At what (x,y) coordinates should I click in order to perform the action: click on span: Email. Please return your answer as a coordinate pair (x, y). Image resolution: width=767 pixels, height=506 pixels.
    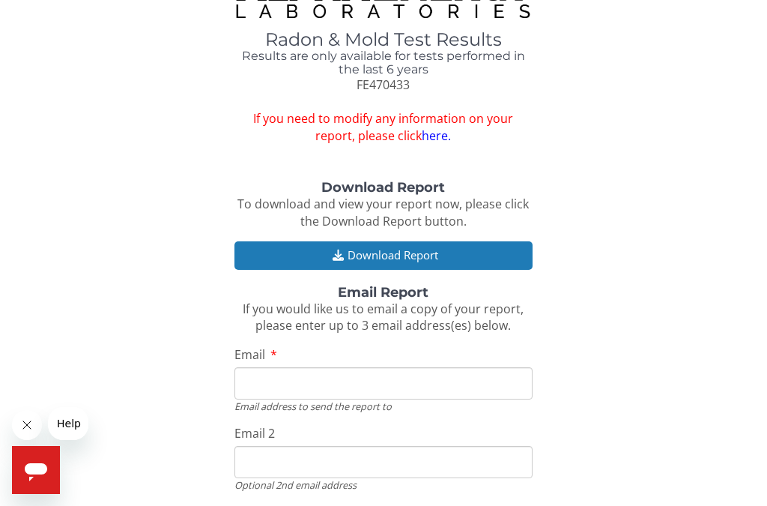
    Looking at the image, I should click on (249, 354).